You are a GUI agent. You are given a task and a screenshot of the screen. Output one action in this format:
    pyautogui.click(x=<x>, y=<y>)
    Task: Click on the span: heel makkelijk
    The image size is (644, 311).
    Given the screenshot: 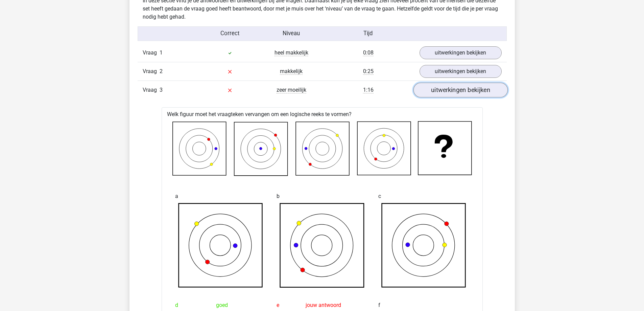 What is the action you would take?
    pyautogui.click(x=291, y=53)
    